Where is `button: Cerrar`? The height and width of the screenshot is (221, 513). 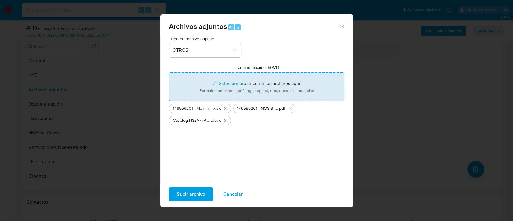
button: Cerrar is located at coordinates (342, 26).